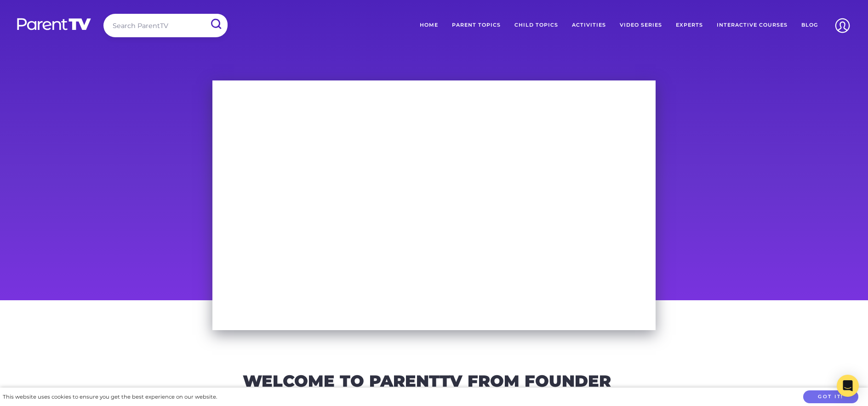 The height and width of the screenshot is (406, 868). Describe the element at coordinates (110, 397) in the screenshot. I see `div: This website uses cookies to ensure you get the best experience on our website.` at that location.